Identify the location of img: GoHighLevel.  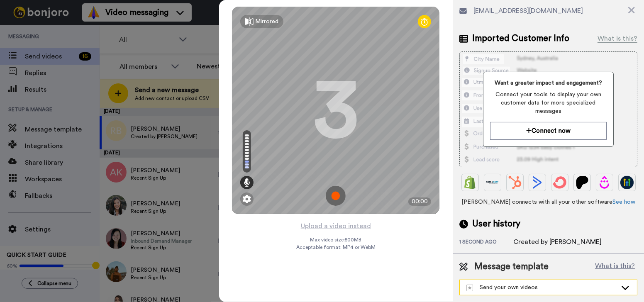
(627, 183).